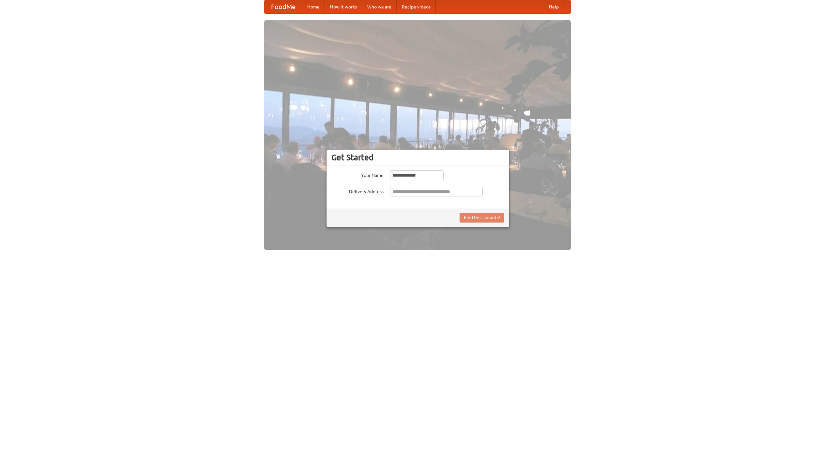  I want to click on a: How it works, so click(343, 7).